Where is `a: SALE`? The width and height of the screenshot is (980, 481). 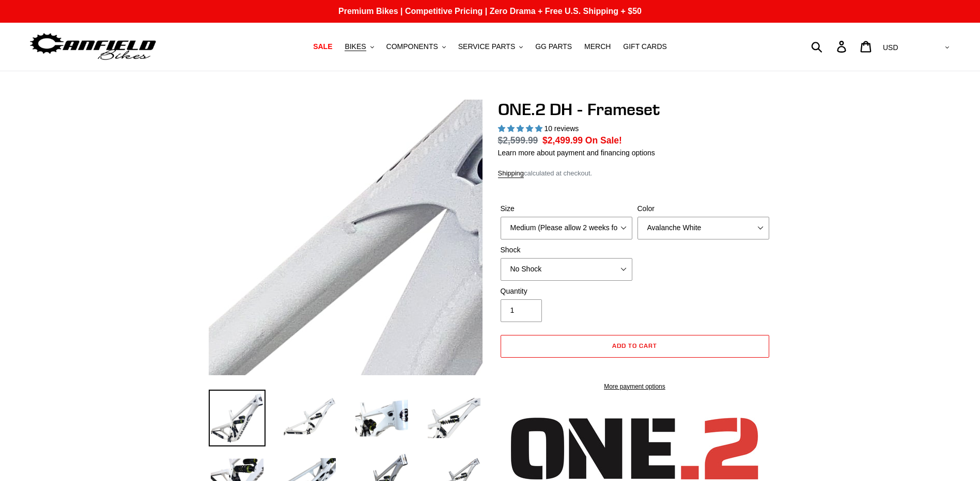 a: SALE is located at coordinates (322, 46).